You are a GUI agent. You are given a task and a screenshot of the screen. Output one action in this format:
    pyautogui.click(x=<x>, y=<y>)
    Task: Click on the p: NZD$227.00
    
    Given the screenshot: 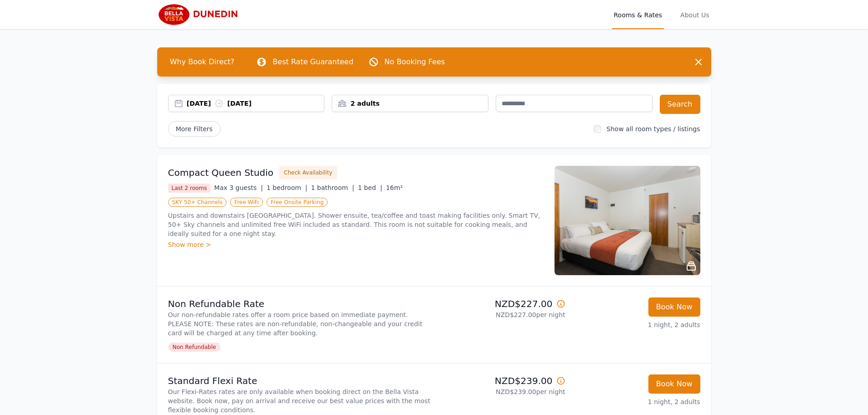 What is the action you would take?
    pyautogui.click(x=502, y=304)
    